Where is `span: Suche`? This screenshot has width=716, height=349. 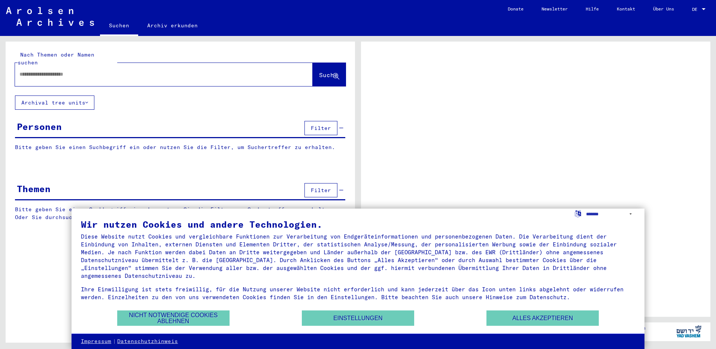
span: Suche is located at coordinates (329, 75).